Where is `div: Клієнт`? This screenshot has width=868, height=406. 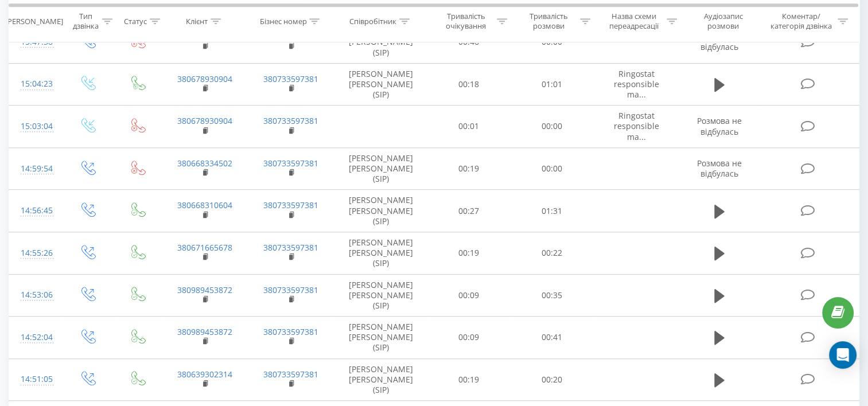 div: Клієнт is located at coordinates (197, 21).